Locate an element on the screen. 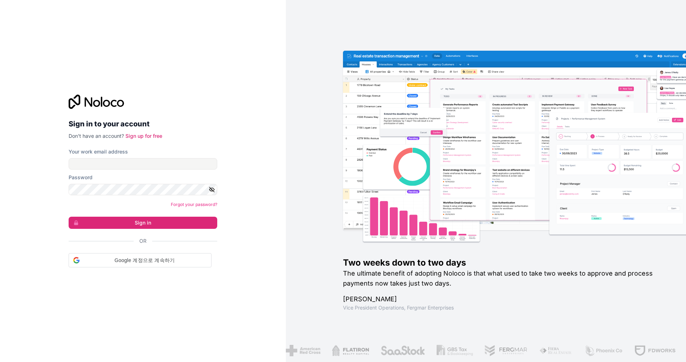 The width and height of the screenshot is (686, 362). span: Or is located at coordinates (143, 241).